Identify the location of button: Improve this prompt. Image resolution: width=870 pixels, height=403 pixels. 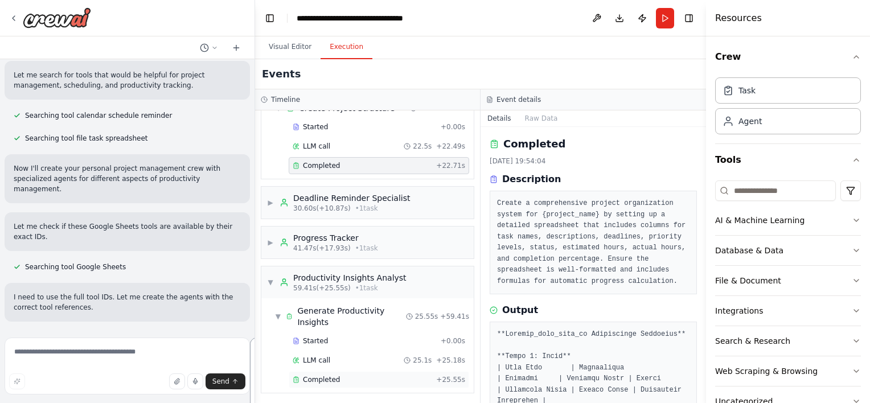
(17, 381).